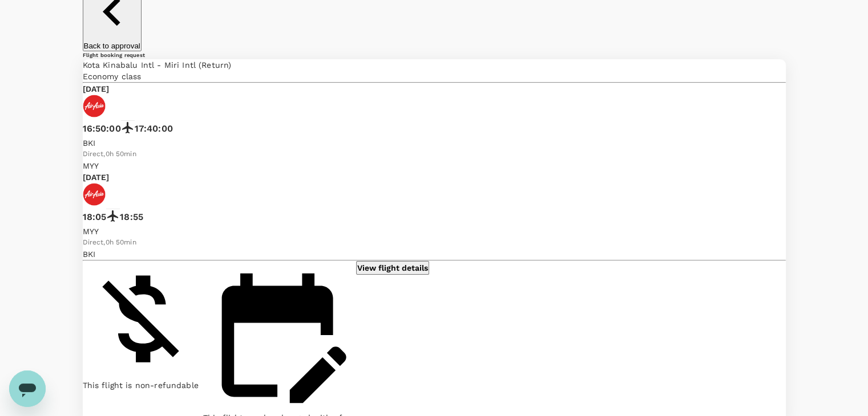 The width and height of the screenshot is (868, 416). What do you see at coordinates (393, 268) in the screenshot?
I see `button: View flight details` at bounding box center [393, 268].